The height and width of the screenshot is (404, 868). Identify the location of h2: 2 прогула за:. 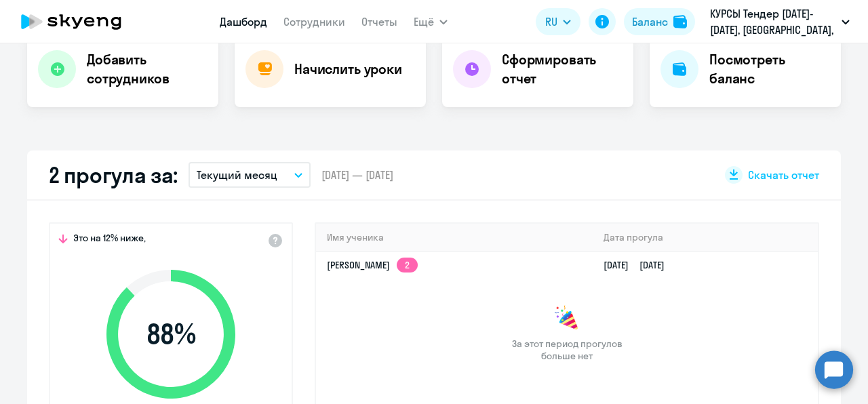
(113, 175).